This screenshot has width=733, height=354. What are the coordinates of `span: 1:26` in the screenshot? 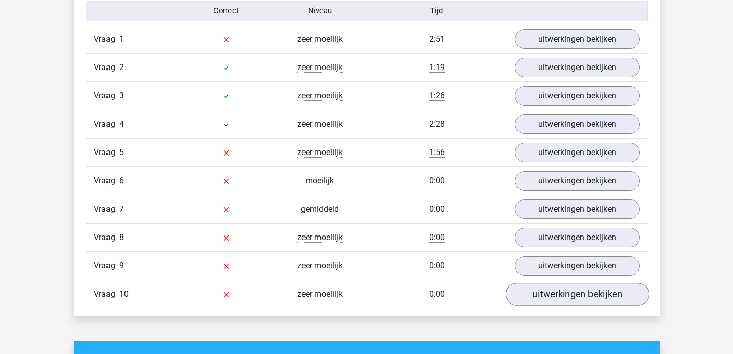 It's located at (437, 96).